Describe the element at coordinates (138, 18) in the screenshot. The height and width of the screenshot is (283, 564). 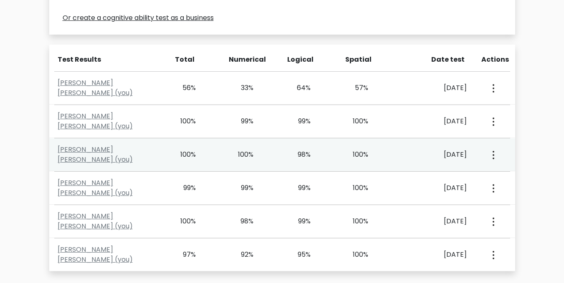
I see `a: Or create a cognitive ability test as a business` at that location.